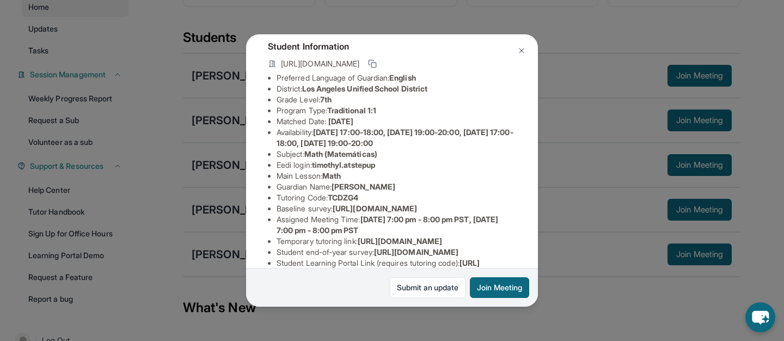  I want to click on li: Availability:, so click(396, 138).